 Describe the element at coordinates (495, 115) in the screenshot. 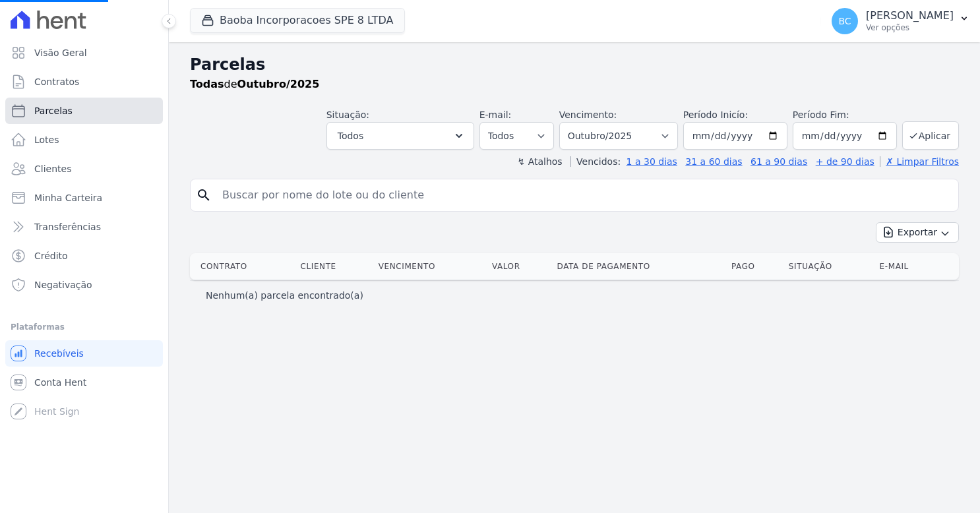

I see `label: E-mail:` at that location.